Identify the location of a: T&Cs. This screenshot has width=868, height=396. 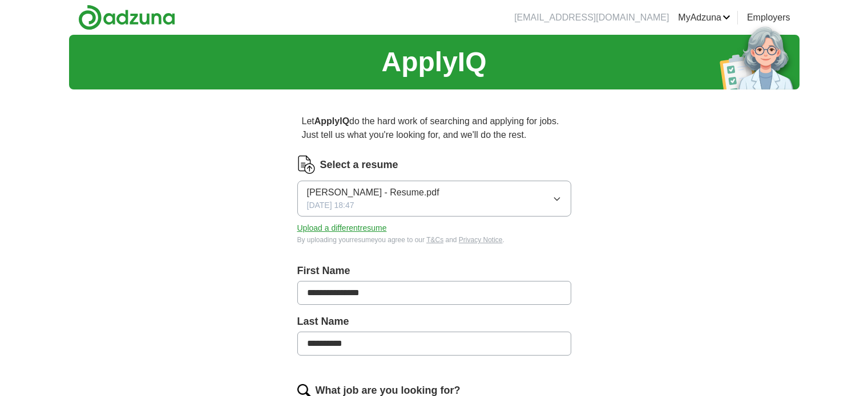
(435, 240).